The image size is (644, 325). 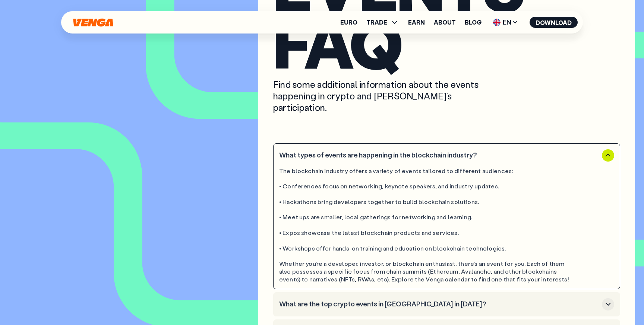 What do you see at coordinates (439, 155) in the screenshot?
I see `h3: What types of events are happening in the blockchain industry?` at bounding box center [439, 155].